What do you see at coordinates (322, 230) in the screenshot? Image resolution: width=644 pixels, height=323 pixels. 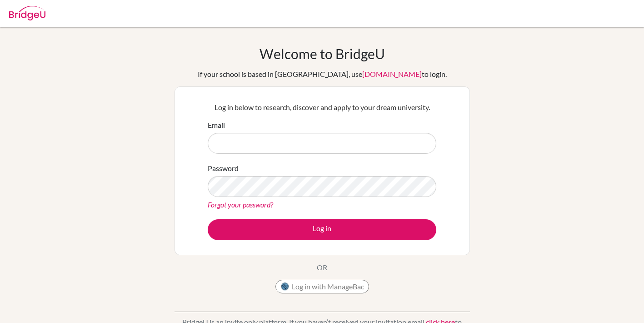 I see `button: Log in` at bounding box center [322, 230].